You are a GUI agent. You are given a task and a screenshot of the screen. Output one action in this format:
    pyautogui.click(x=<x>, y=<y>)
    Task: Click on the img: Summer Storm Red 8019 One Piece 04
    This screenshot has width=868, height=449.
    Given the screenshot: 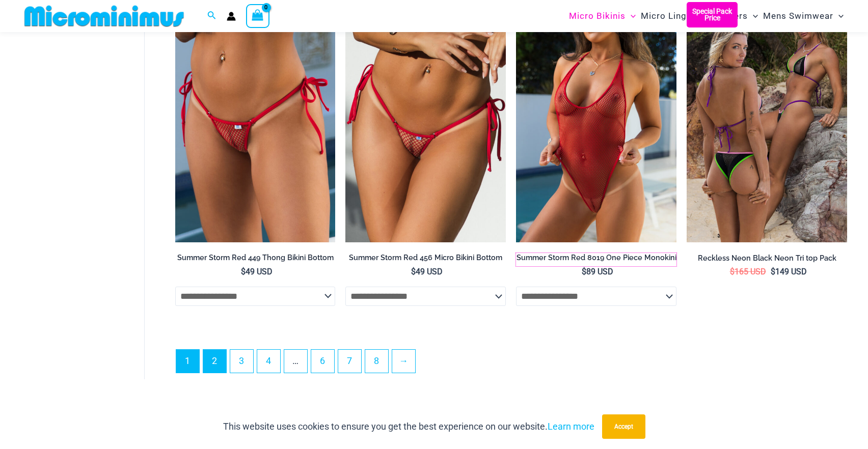 What is the action you would take?
    pyautogui.click(x=596, y=122)
    